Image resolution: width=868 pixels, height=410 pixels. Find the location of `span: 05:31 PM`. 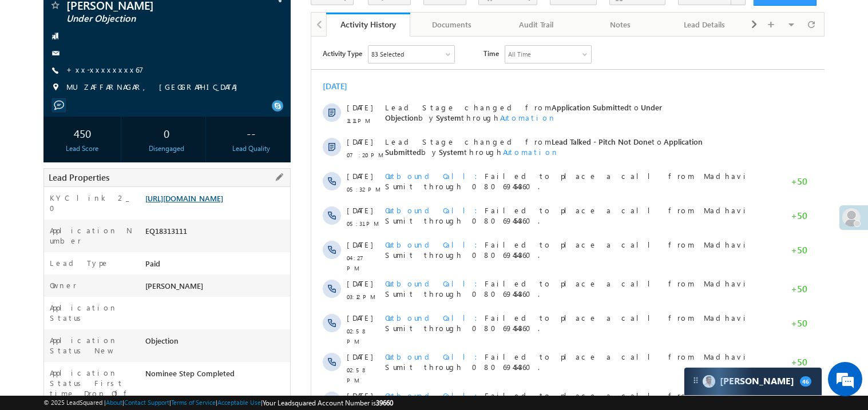

span: 05:31 PM is located at coordinates (53, 187).